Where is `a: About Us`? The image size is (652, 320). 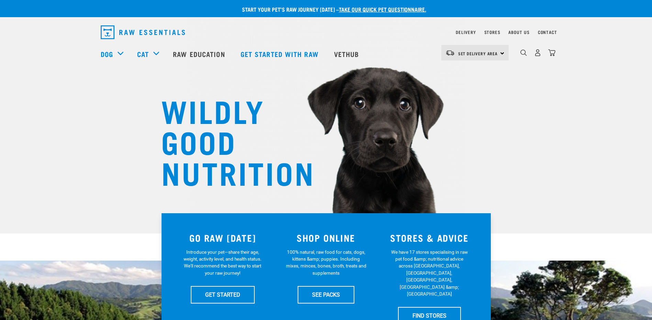
a: About Us is located at coordinates (519, 32).